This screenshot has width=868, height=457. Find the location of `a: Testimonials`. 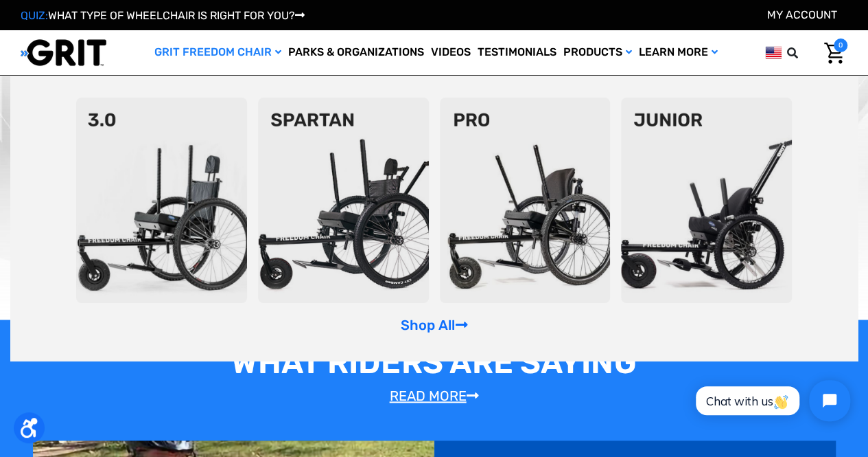

a: Testimonials is located at coordinates (517, 52).